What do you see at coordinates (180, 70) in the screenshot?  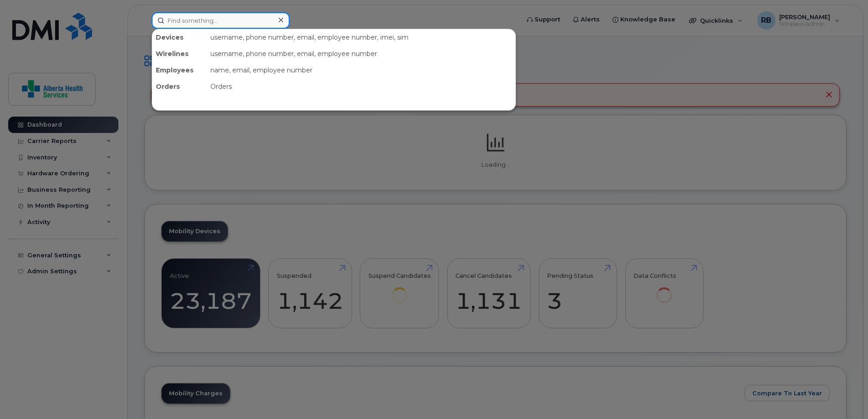 I see `div: Employees` at bounding box center [180, 70].